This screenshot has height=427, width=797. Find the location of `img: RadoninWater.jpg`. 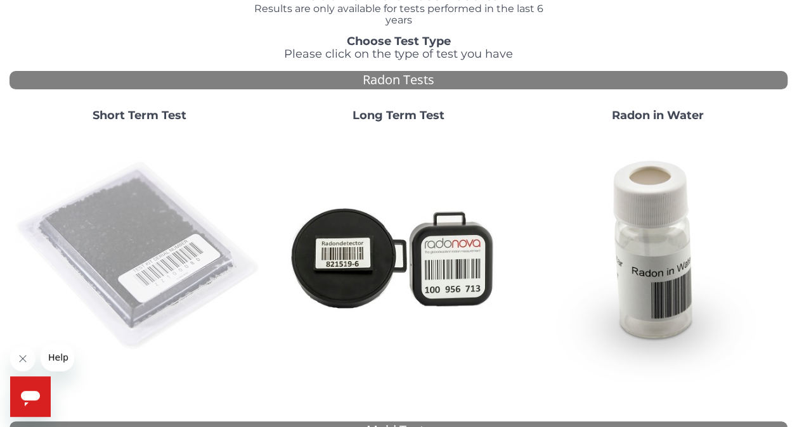

img: RadoninWater.jpg is located at coordinates (657, 256).